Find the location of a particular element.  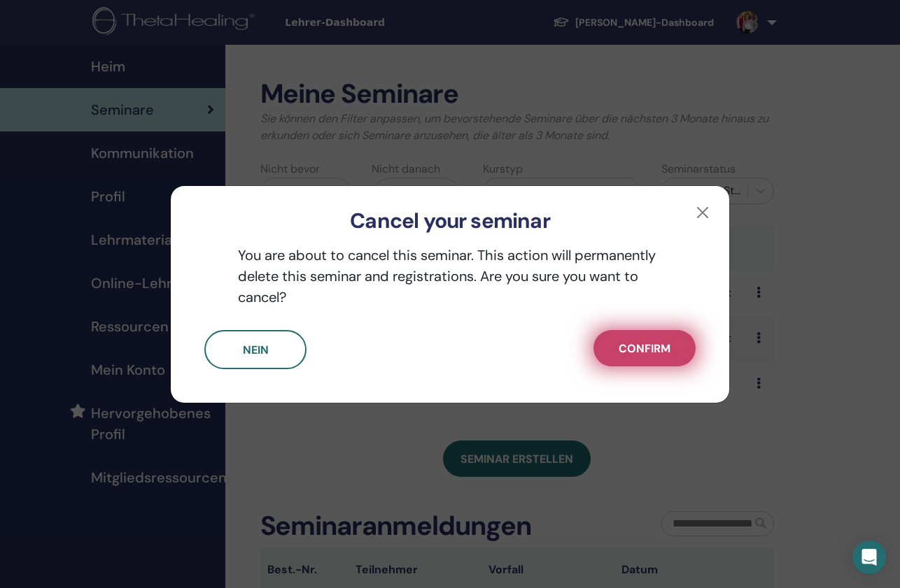

p: You are about to cancel this seminar. This action will permanently delete this seminar and regist... is located at coordinates (450, 277).